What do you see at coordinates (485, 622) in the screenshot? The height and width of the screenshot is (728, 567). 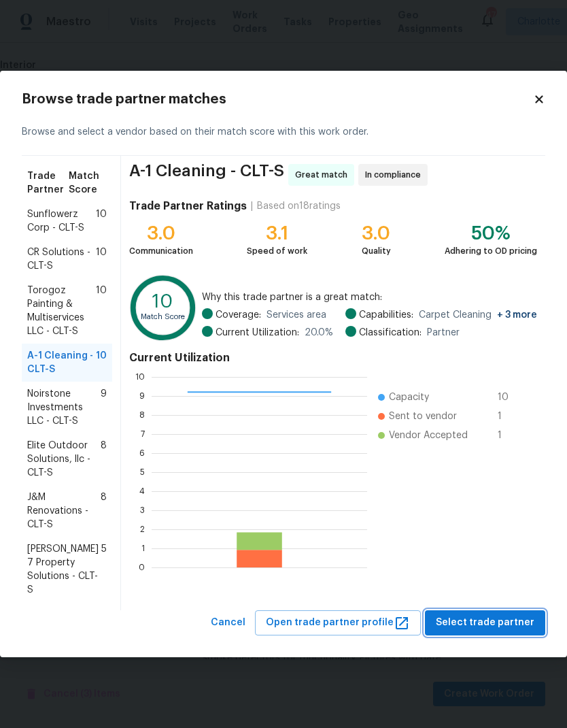 I see `button: Select trade partner` at bounding box center [485, 622].